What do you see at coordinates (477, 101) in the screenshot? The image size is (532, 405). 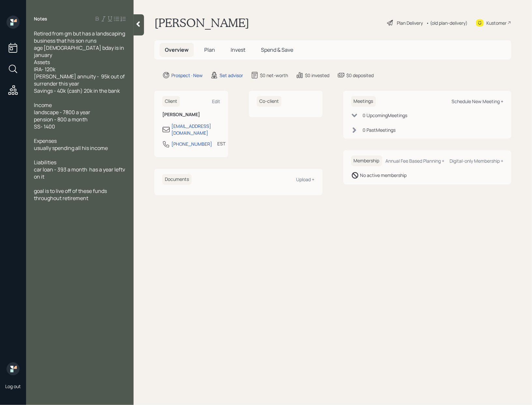 I see `div: Schedule New Meeting +` at bounding box center [477, 101].